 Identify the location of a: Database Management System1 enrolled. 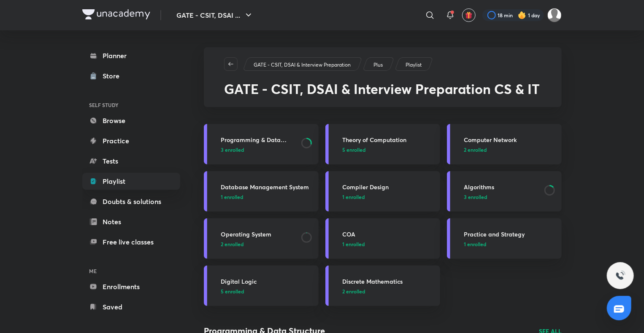
(261, 191).